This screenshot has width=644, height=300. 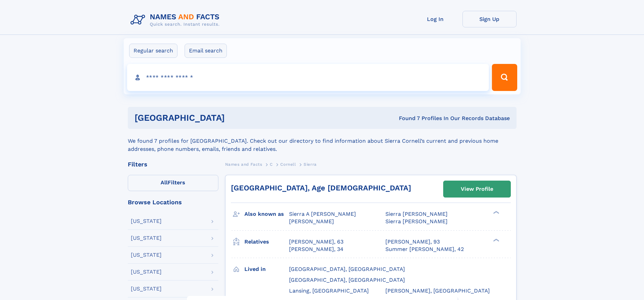 I want to click on div: View Profile, so click(x=477, y=189).